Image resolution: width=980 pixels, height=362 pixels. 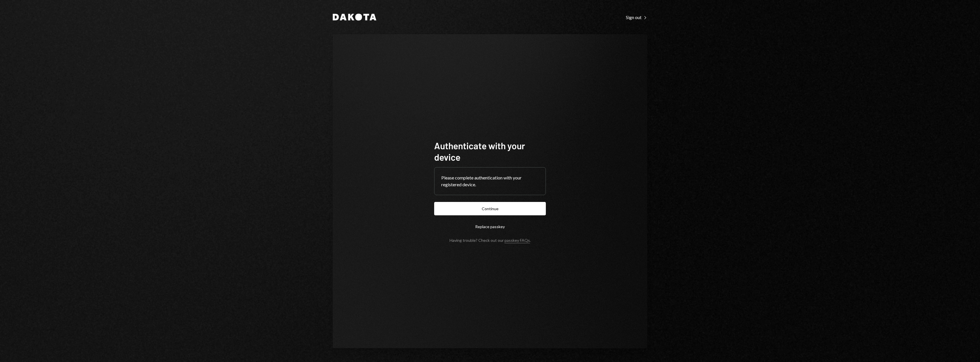 What do you see at coordinates (490, 181) in the screenshot?
I see `div: Please complete authentication with your registered device.` at bounding box center [490, 181].